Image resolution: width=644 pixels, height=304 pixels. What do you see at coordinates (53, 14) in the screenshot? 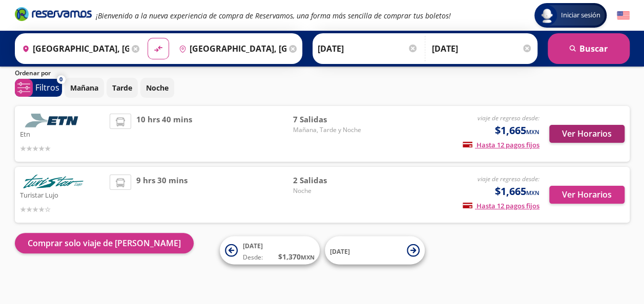
I see `i: Brand Logo` at bounding box center [53, 14].